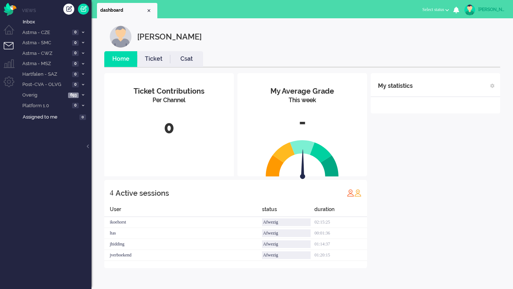 The width and height of the screenshot is (513, 289). I want to click on li: Supervisor menu, so click(12, 67).